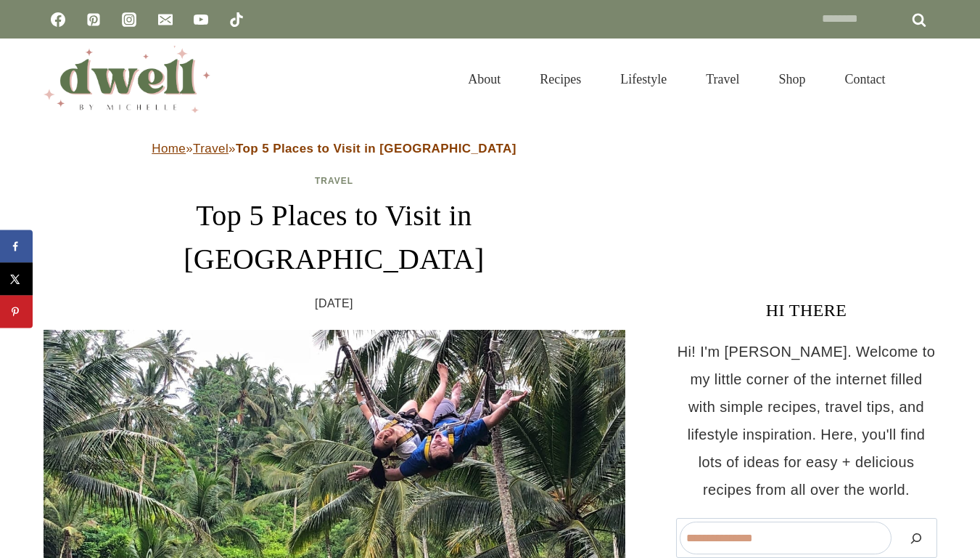 Image resolution: width=980 pixels, height=558 pixels. I want to click on a: Contact, so click(865, 79).